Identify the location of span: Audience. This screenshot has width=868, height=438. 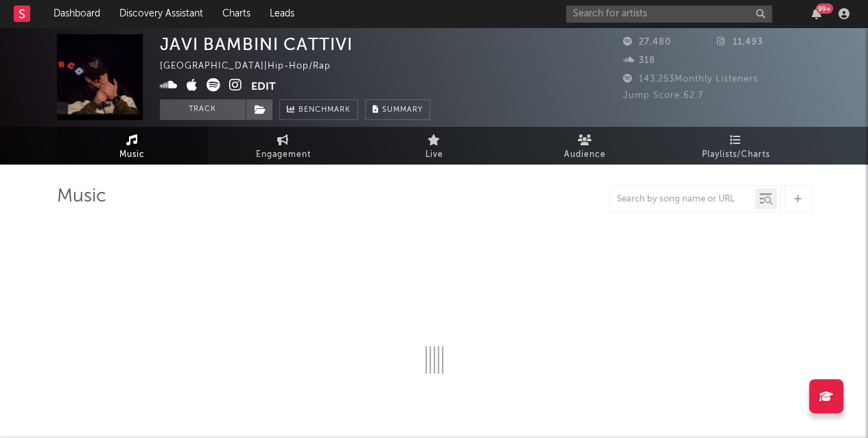
(585, 155).